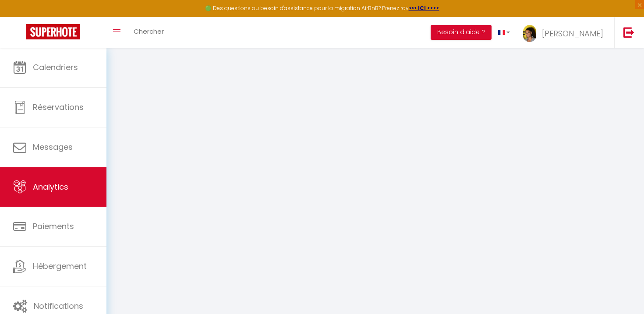 This screenshot has height=314, width=644. I want to click on button: Besoin d'aide ?, so click(461, 32).